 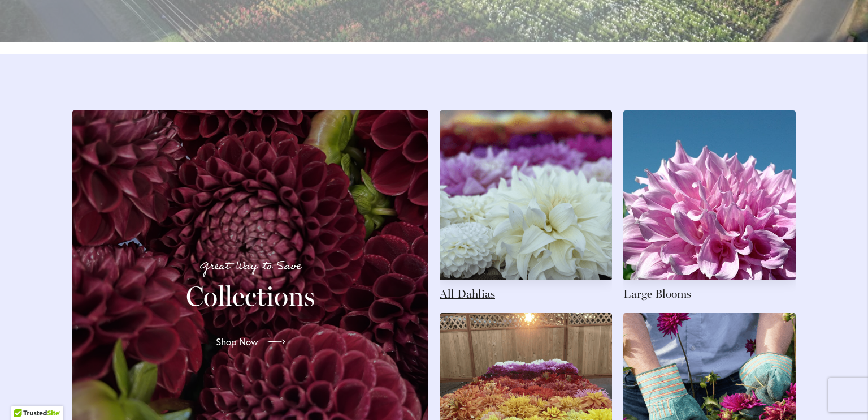 I want to click on a: Shop Now, so click(x=250, y=342).